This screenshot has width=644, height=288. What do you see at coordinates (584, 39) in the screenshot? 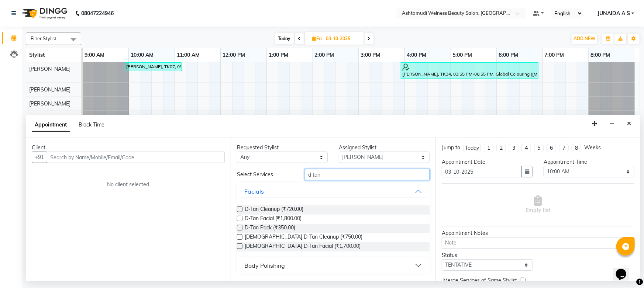
I see `button: ADD NEW` at bounding box center [584, 39].